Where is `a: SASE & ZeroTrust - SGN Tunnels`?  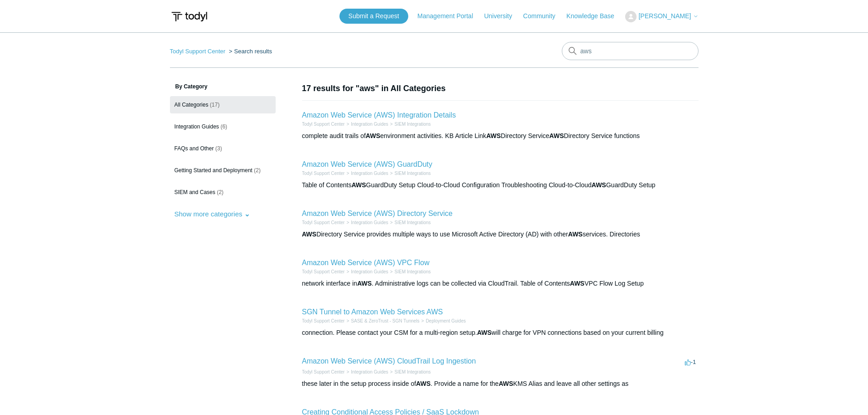 a: SASE & ZeroTrust - SGN Tunnels is located at coordinates (385, 321).